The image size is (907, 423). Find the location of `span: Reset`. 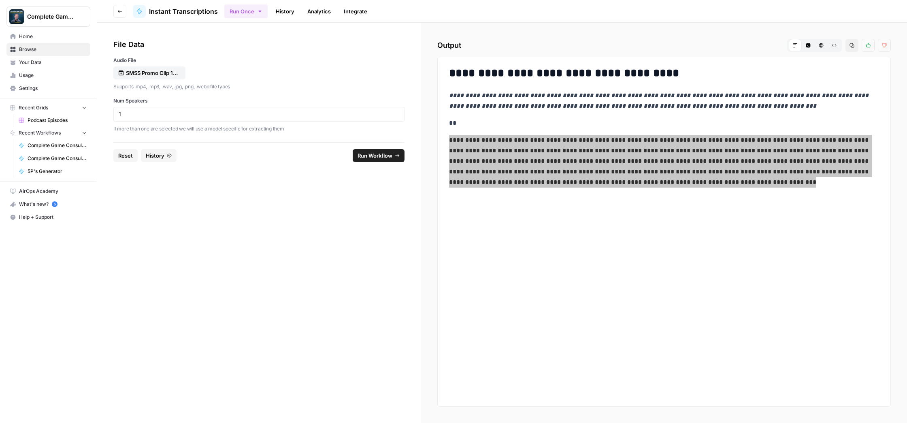

span: Reset is located at coordinates (125, 155).